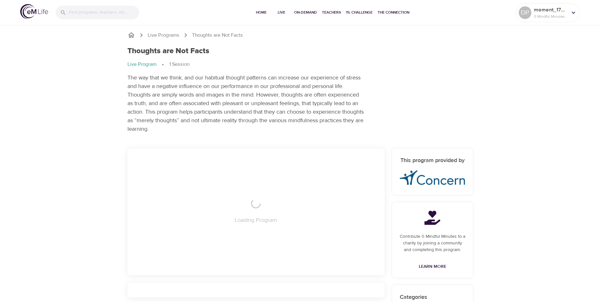 The width and height of the screenshot is (600, 302). What do you see at coordinates (246, 103) in the screenshot?
I see `p: The way that we think, and our habitual thought patterns can increase our experience of stress an...` at bounding box center [246, 103].